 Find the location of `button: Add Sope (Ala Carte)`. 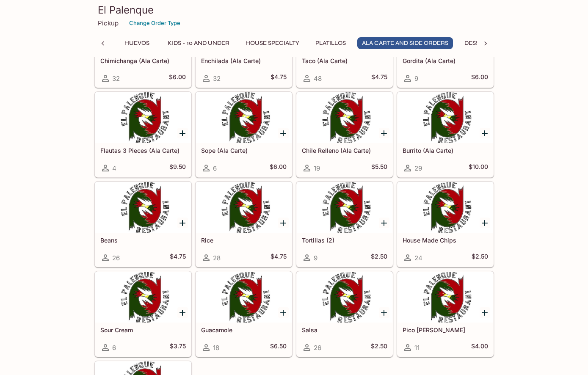

button: Add Sope (Ala Carte) is located at coordinates (283, 133).